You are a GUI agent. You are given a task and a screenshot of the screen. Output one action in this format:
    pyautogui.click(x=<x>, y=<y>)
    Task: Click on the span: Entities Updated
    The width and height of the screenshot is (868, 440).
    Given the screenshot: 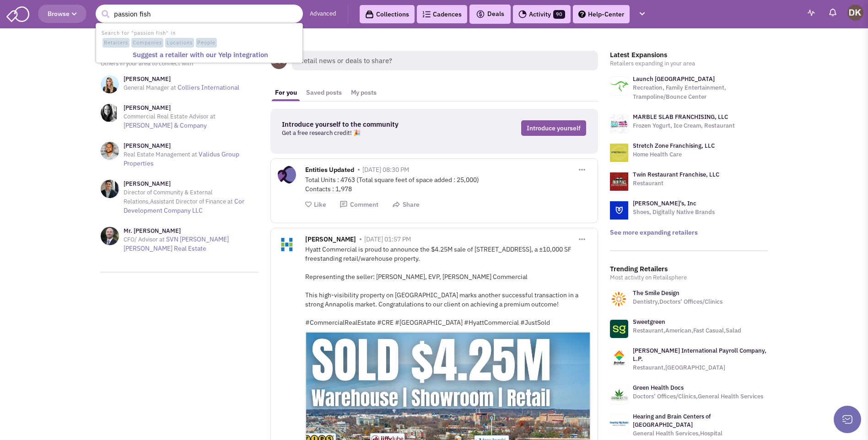 What is the action you would take?
    pyautogui.click(x=330, y=170)
    